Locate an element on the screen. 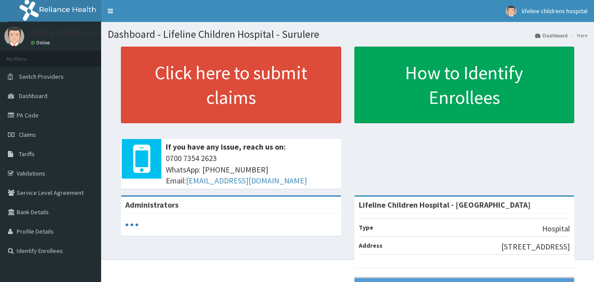 The width and height of the screenshot is (594, 282). li: Here is located at coordinates (578, 35).